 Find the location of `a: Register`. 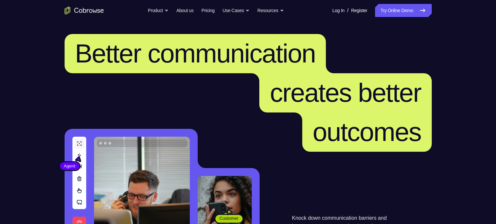

a: Register is located at coordinates (359, 10).